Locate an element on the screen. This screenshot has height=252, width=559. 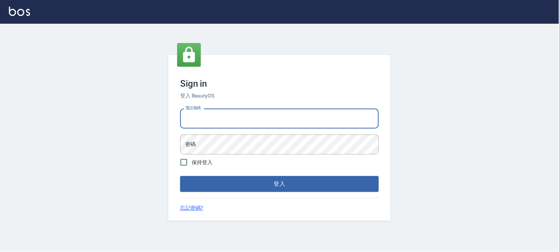
h3: Sign in is located at coordinates (279, 84).